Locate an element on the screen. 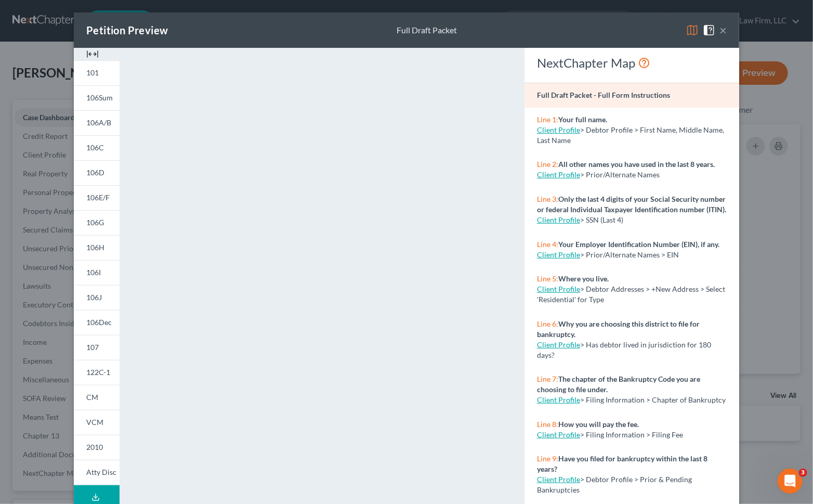 The width and height of the screenshot is (813, 504). span: 3 is located at coordinates (803, 472).